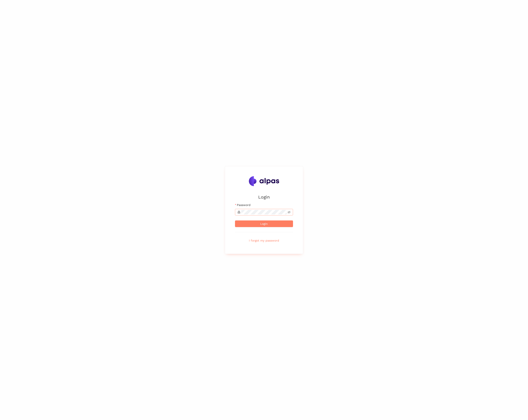 This screenshot has height=420, width=528. What do you see at coordinates (264, 224) in the screenshot?
I see `span: Login` at bounding box center [264, 224].